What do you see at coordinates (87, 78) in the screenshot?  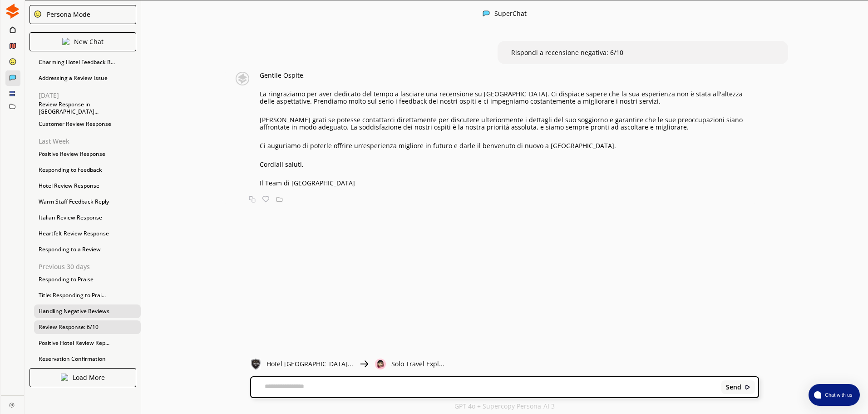 I see `div: Addressing a Review Issue` at bounding box center [87, 78].